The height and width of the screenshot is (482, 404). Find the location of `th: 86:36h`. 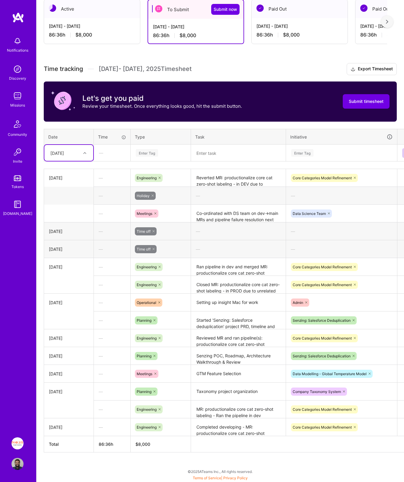

th: 86:36h is located at coordinates (112, 444).